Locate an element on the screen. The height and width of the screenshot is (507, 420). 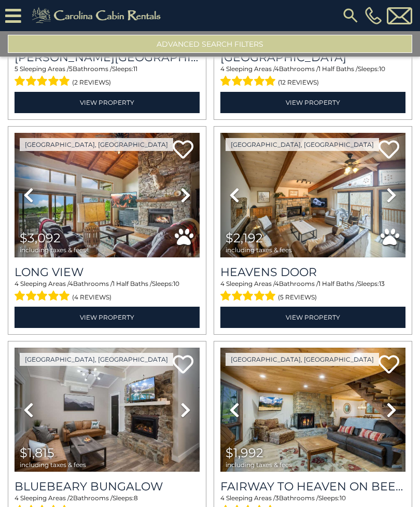
button: Advanced Search Filters is located at coordinates (210, 43).